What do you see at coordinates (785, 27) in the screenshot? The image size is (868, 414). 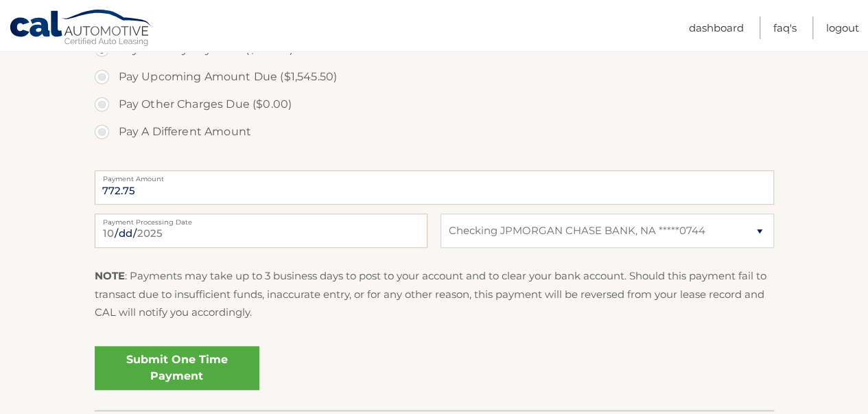 I see `a: FAQ's` at bounding box center [785, 27].